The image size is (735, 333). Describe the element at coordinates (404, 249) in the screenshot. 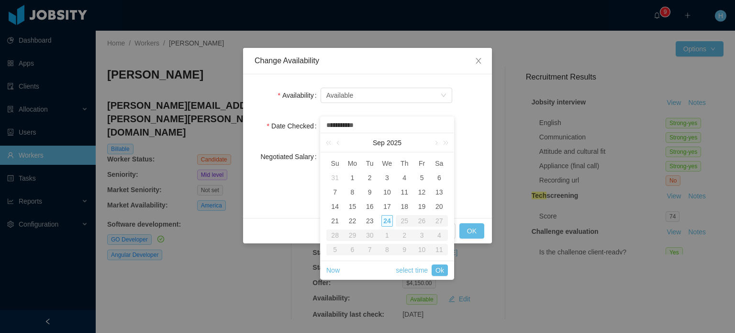

I see `td: October 9, 2025` at that location.